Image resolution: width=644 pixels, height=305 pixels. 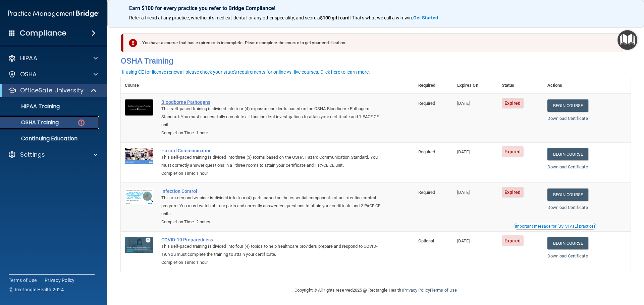 I want to click on button: Read this if you are a dental practitioner in the state of CA, so click(x=555, y=226).